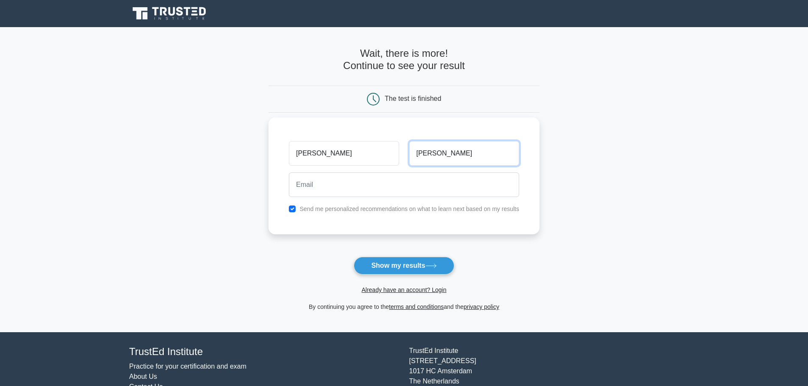 The width and height of the screenshot is (808, 386). Describe the element at coordinates (404, 185) in the screenshot. I see `input: Email` at that location.